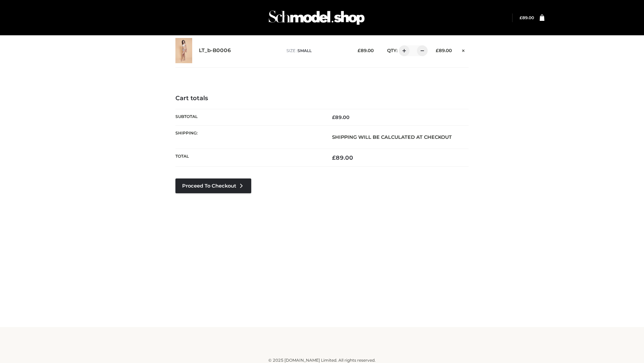  I want to click on a: Remove this item, so click(464, 50).